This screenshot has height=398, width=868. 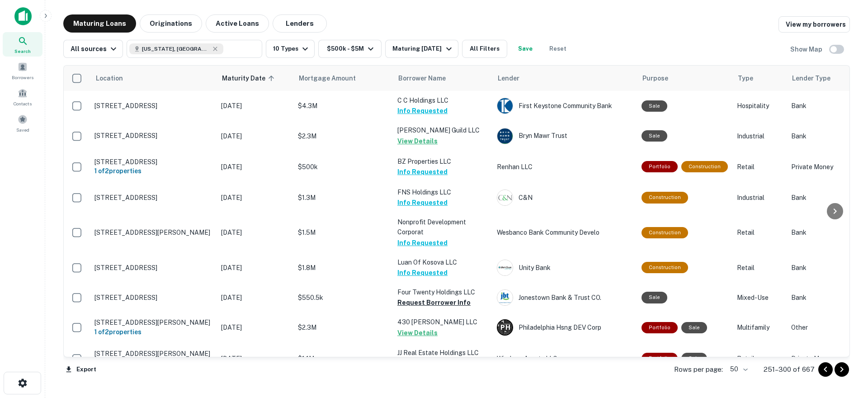 What do you see at coordinates (171, 24) in the screenshot?
I see `button: Originations` at bounding box center [171, 24].